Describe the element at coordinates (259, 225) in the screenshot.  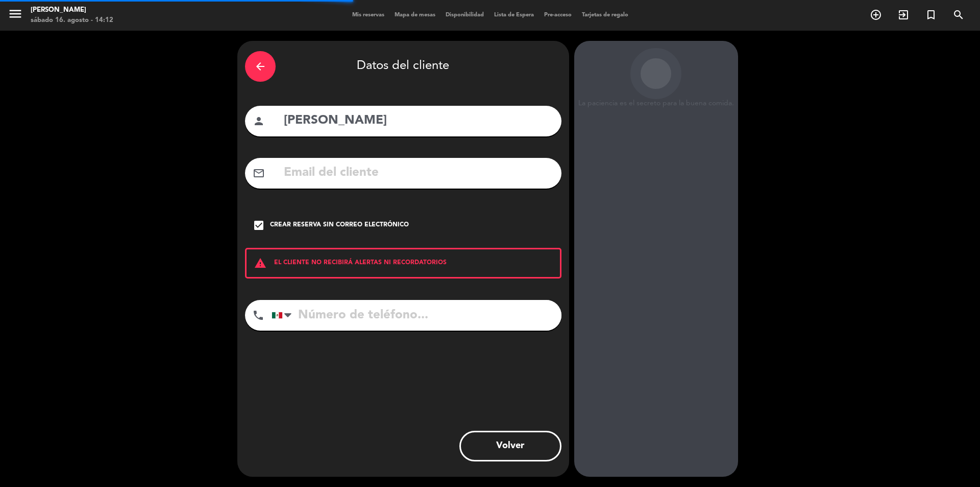
I see `i: check_box` at that location.